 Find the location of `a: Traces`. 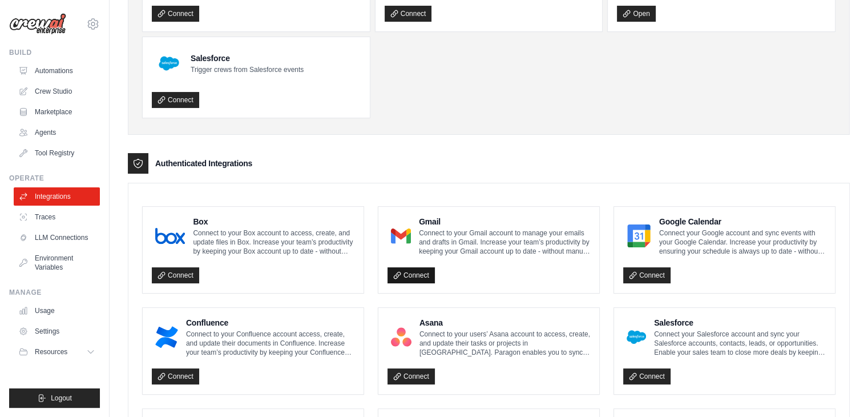

a: Traces is located at coordinates (56, 217).